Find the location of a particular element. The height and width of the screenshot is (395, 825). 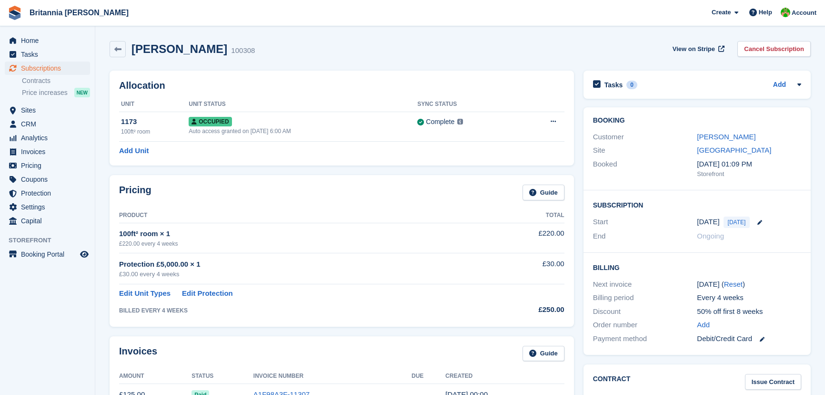

div: 100308 is located at coordinates (243, 51).